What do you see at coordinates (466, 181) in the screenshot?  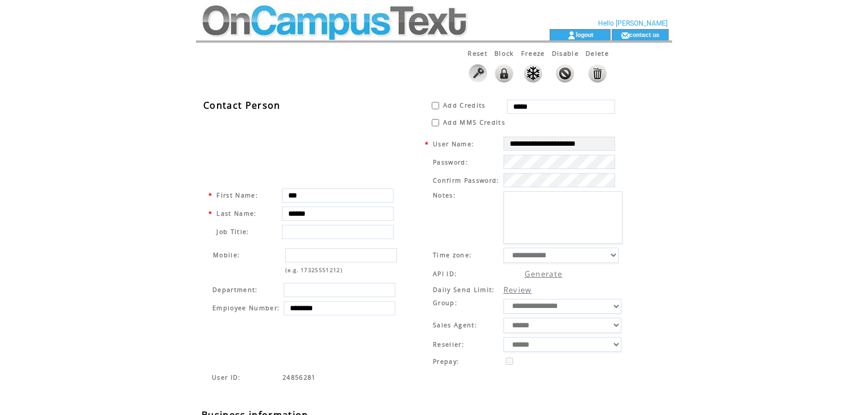 I see `span: Confirm Password:` at bounding box center [466, 181].